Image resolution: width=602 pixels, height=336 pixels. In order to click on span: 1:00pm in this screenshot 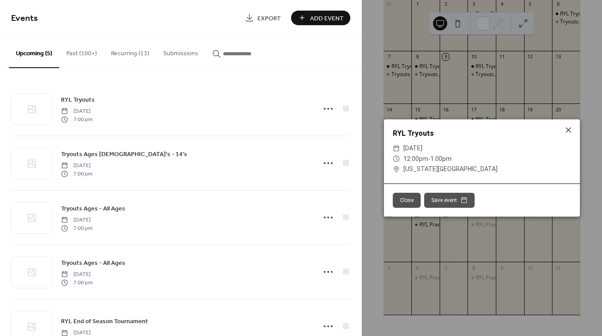, I will do `click(441, 159)`.